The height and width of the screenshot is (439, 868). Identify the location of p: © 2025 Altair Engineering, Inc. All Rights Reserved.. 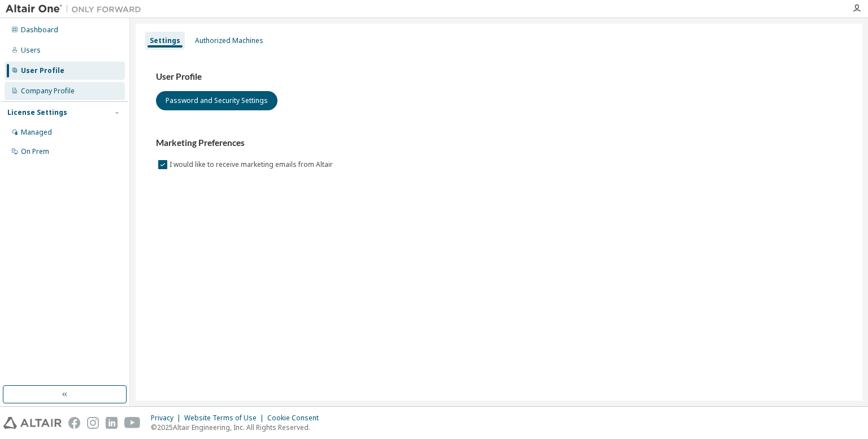
(238, 427).